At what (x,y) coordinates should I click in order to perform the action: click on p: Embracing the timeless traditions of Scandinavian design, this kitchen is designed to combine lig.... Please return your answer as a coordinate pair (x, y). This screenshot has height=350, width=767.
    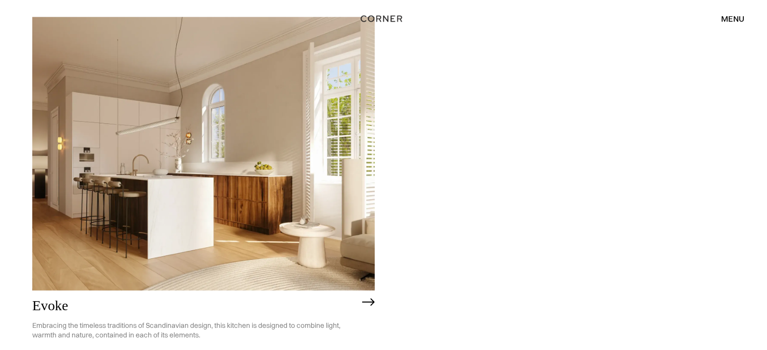
    Looking at the image, I should click on (195, 331).